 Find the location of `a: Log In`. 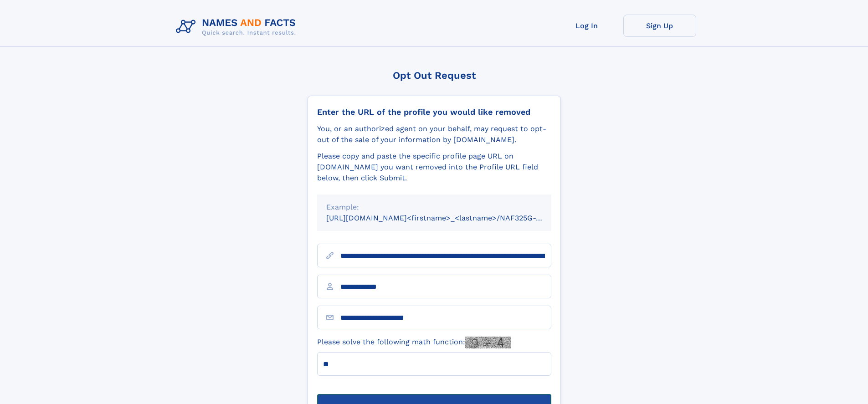

a: Log In is located at coordinates (587, 25).